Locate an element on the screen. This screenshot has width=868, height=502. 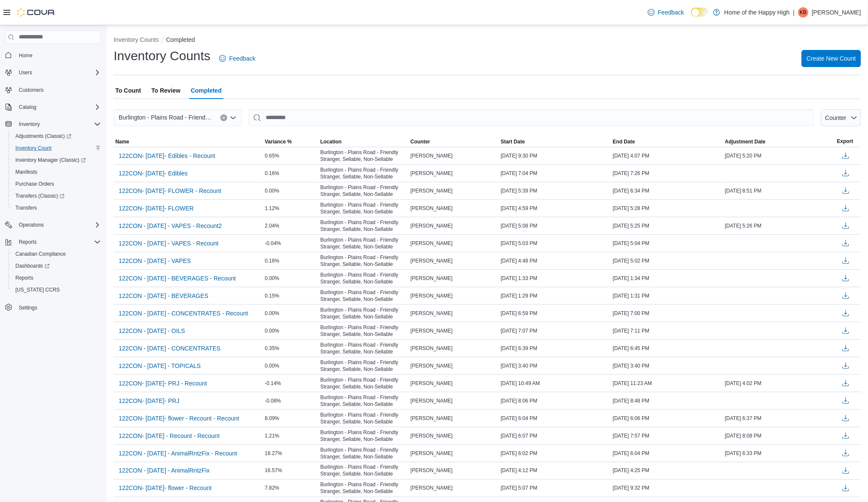
button: Inventory Count is located at coordinates (56, 148).